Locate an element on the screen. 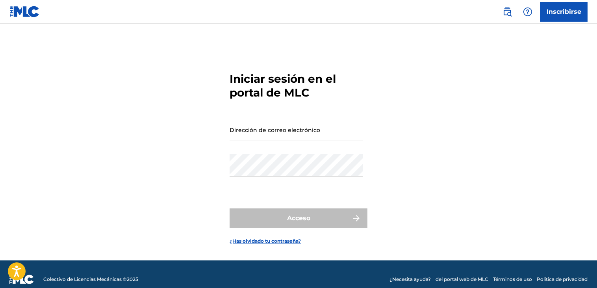 The width and height of the screenshot is (597, 288). a: ¿Necesita ayuda? is located at coordinates (410, 279).